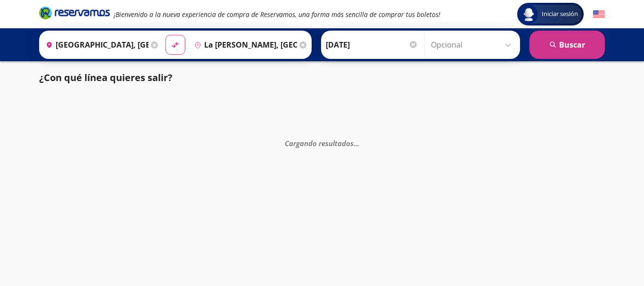 The width and height of the screenshot is (644, 286). I want to click on input: Buscar Destino, so click(244, 45).